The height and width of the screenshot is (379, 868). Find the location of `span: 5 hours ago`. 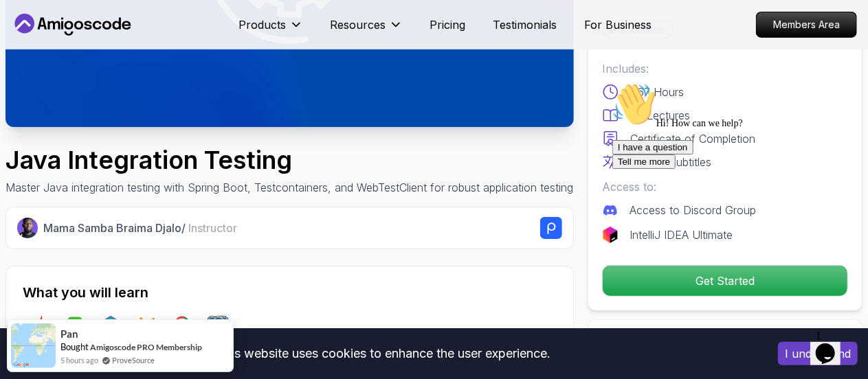

span: 5 hours ago is located at coordinates (79, 360).